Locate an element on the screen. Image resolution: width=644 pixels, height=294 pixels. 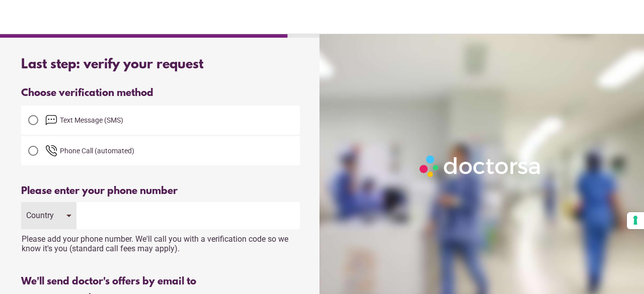
div: Please add your phone number. We'll call you with a verification code so we know it's you (standa... is located at coordinates (160, 241).